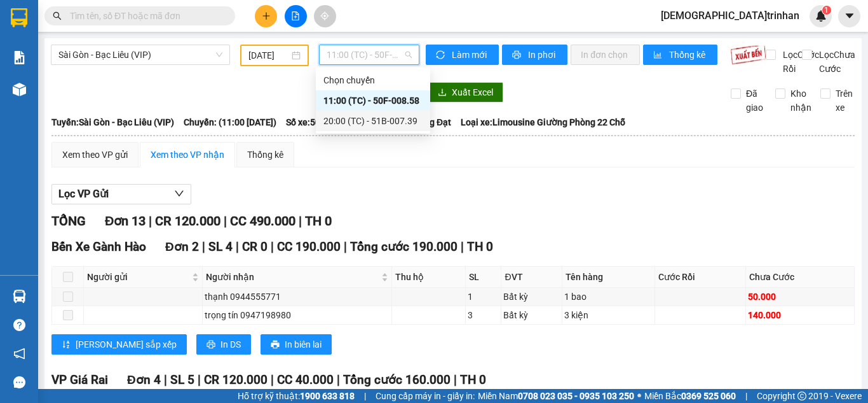  Describe the element at coordinates (19, 18) in the screenshot. I see `img: logo-vxr` at that location.